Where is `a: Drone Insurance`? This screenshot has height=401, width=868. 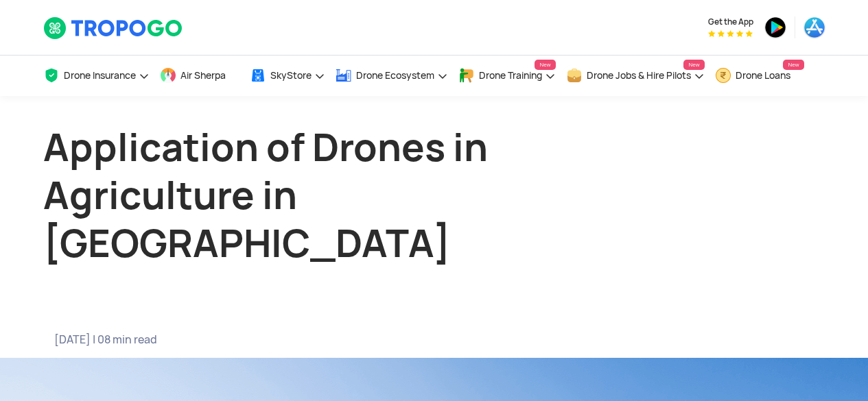 a: Drone Insurance is located at coordinates (96, 76).